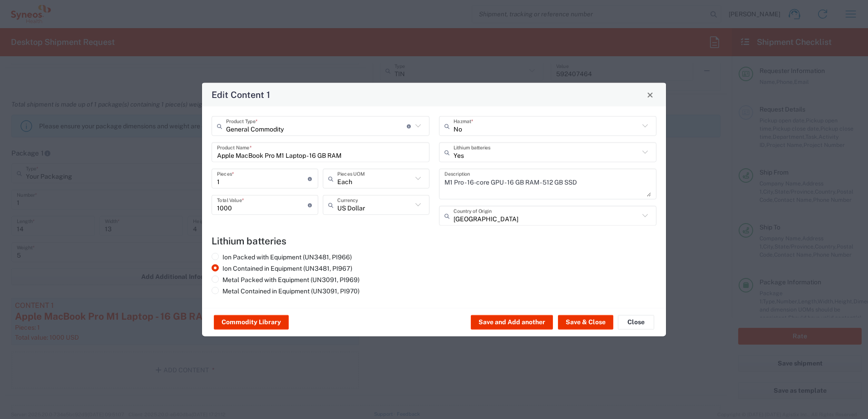 The width and height of the screenshot is (868, 419). What do you see at coordinates (511, 323) in the screenshot?
I see `button: Save and Add another` at bounding box center [511, 323].